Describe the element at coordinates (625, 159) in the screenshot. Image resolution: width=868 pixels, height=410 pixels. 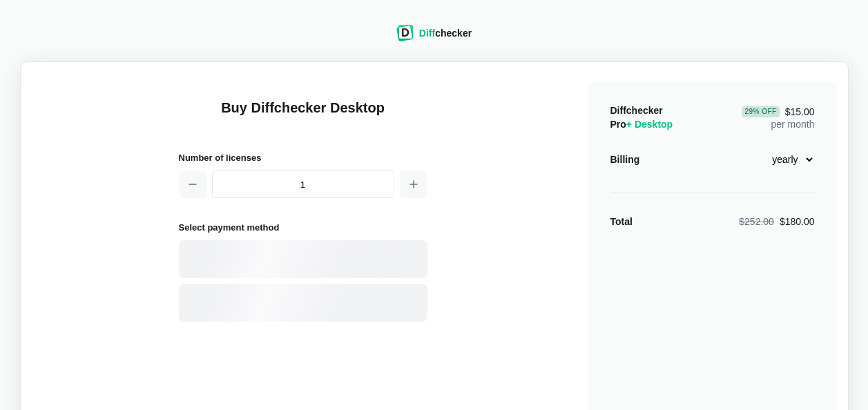
I see `div: Billing` at that location.